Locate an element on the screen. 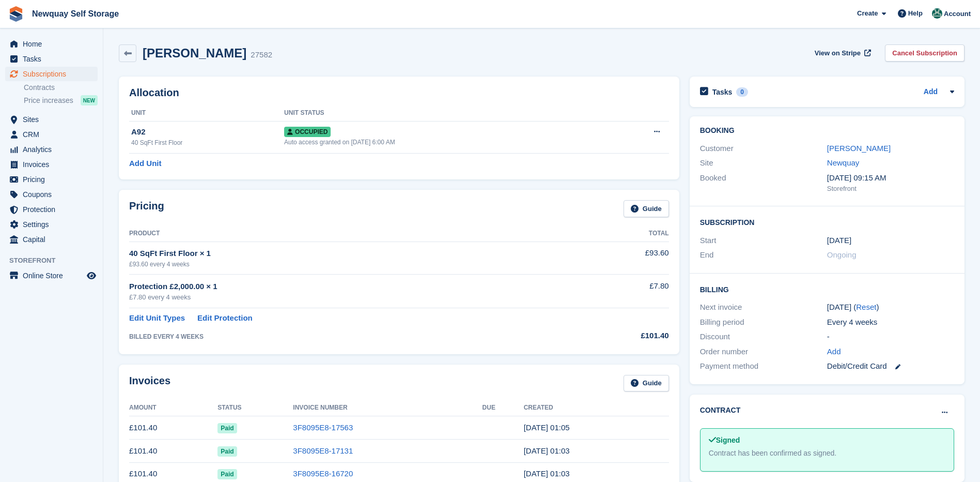  span: Ongoing is located at coordinates (841, 254).